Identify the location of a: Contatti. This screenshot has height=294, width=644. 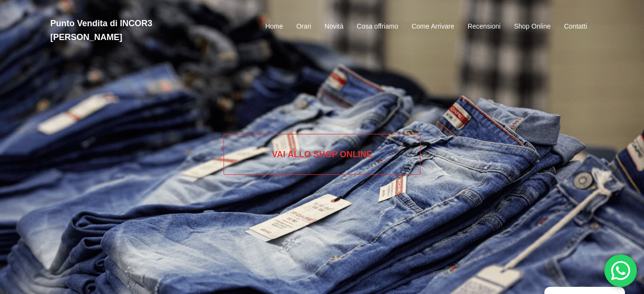
(575, 27).